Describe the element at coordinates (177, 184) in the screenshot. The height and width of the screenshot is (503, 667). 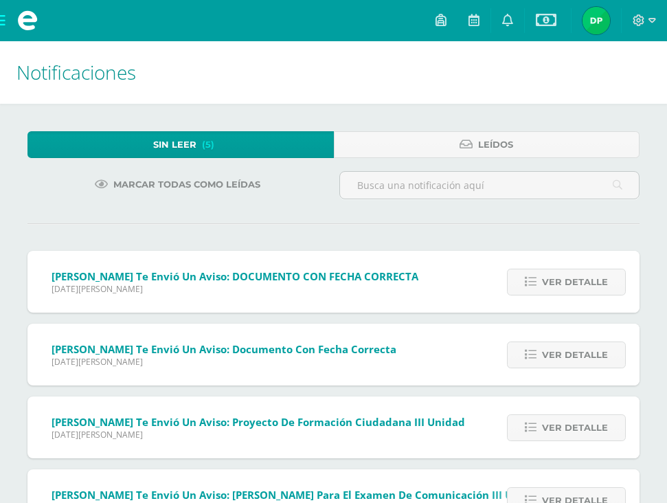
I see `a: Marcar todas como leídas` at that location.